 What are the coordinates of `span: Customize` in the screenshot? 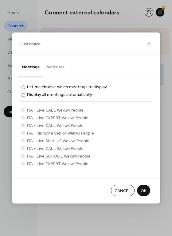 It's located at (30, 44).